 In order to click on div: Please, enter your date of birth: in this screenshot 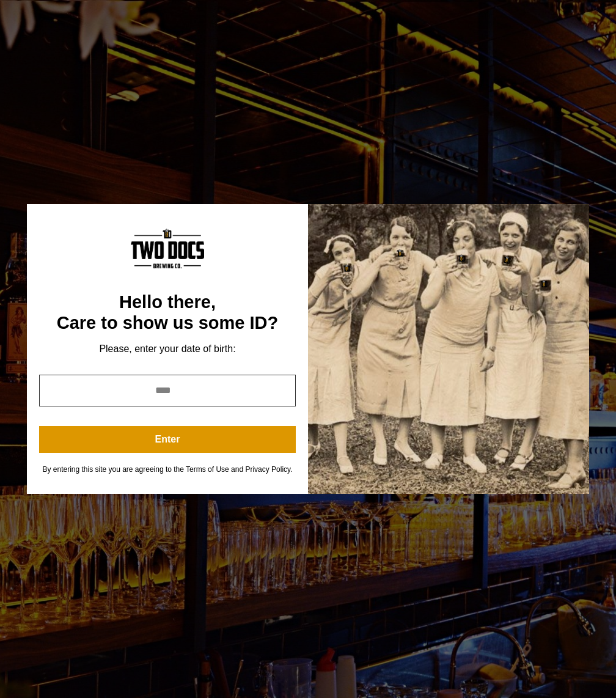, I will do `click(167, 349)`.